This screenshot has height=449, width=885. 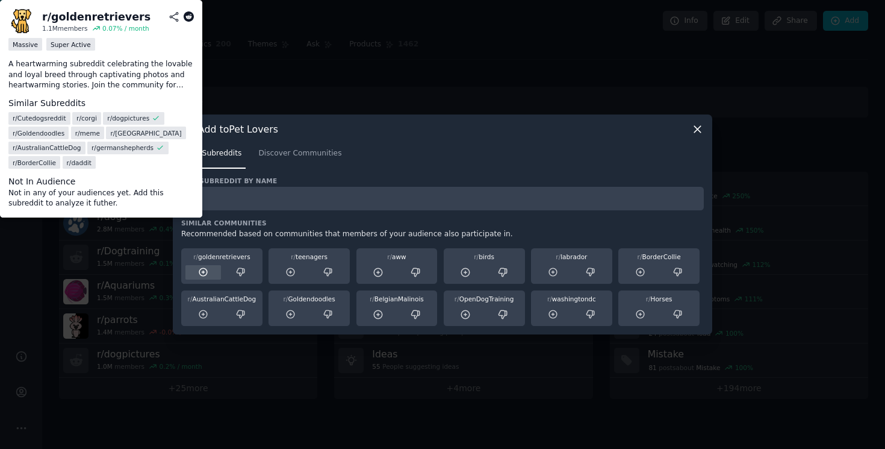 I want to click on span: r/ BorderCollie, so click(x=34, y=163).